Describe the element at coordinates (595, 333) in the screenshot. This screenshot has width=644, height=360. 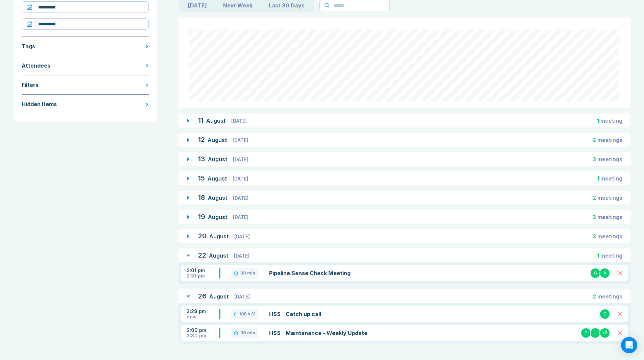
I see `div: J` at that location.